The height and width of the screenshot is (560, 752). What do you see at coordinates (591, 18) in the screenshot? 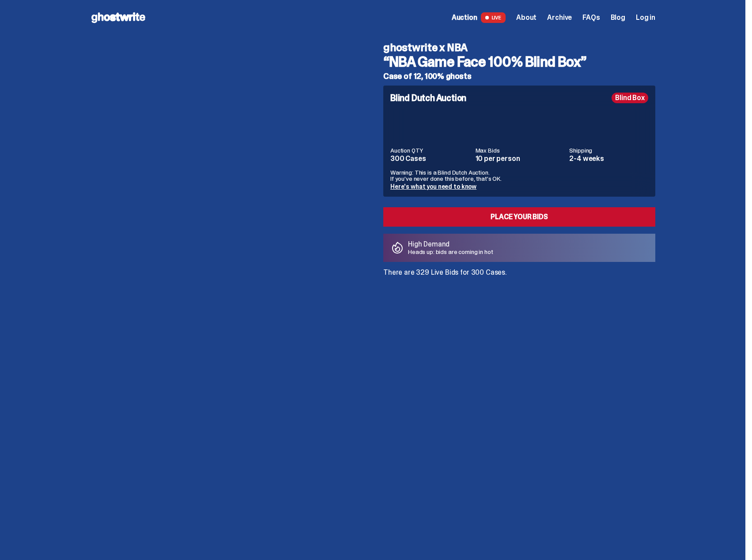
I see `a: FAQs` at bounding box center [591, 18].